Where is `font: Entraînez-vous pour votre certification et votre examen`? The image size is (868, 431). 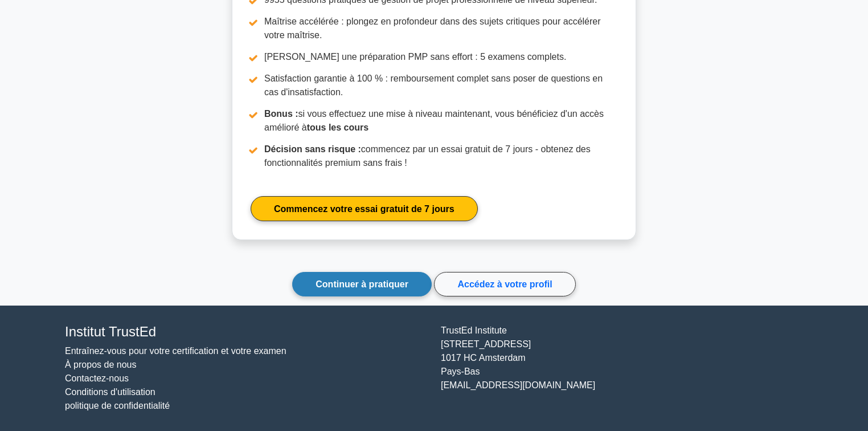
font: Entraînez-vous pour votre certification et votre examen is located at coordinates (175, 351).